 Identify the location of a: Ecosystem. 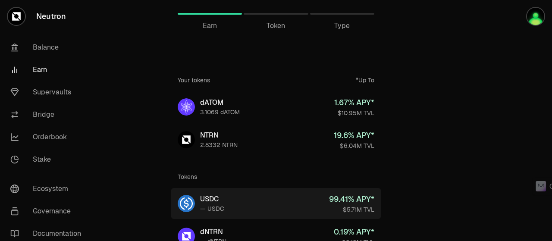
(48, 189).